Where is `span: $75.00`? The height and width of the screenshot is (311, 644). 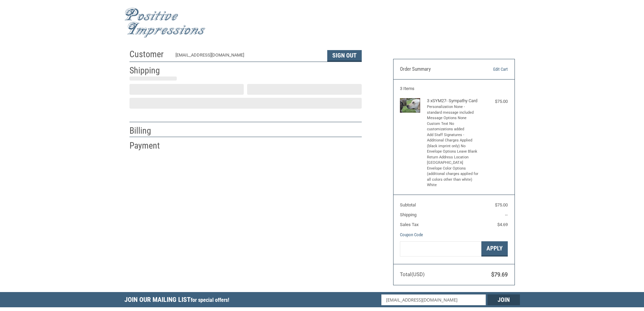 span: $75.00 is located at coordinates (501, 205).